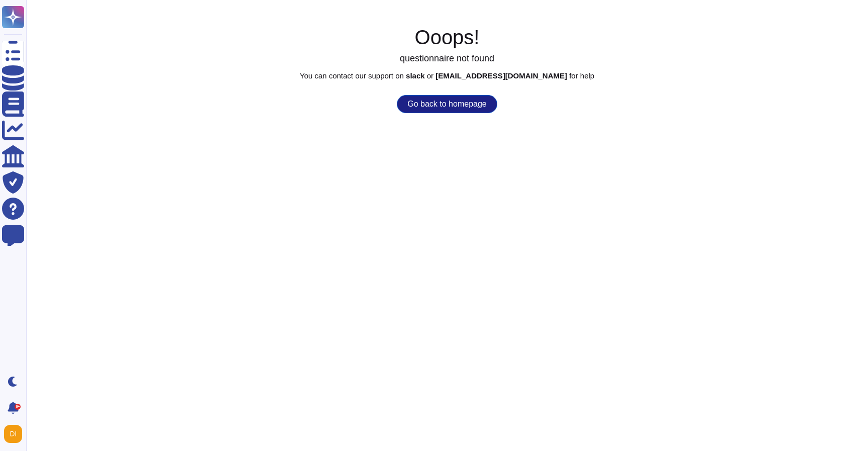  What do you see at coordinates (15, 434) in the screenshot?
I see `button: user` at bounding box center [15, 434].